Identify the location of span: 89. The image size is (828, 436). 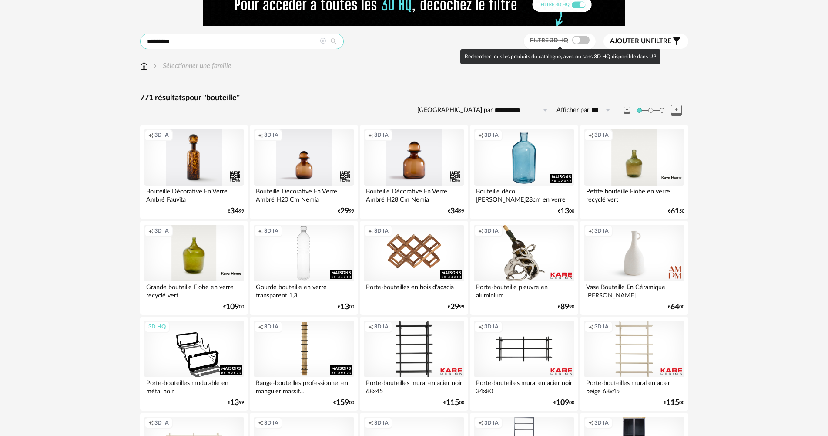
(565, 307).